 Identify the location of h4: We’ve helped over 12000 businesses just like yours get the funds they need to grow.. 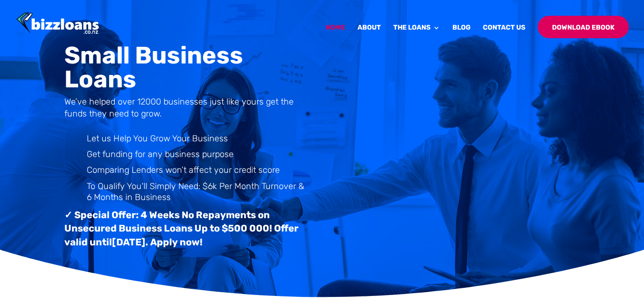
(186, 111).